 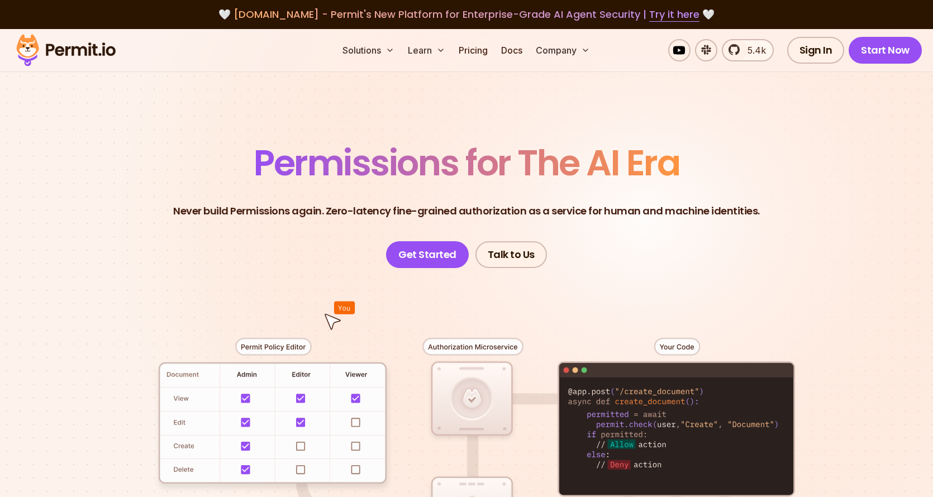 I want to click on a: Start Now, so click(x=885, y=50).